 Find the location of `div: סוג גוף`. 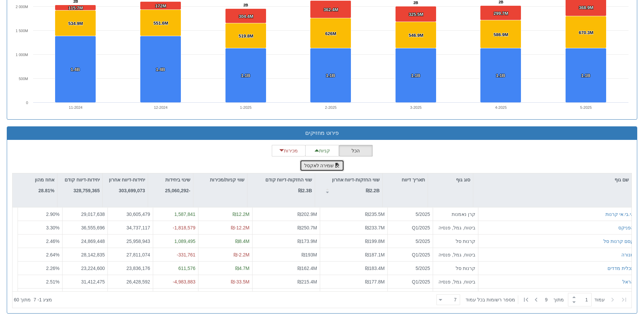

div: סוג גוף is located at coordinates (450, 180).